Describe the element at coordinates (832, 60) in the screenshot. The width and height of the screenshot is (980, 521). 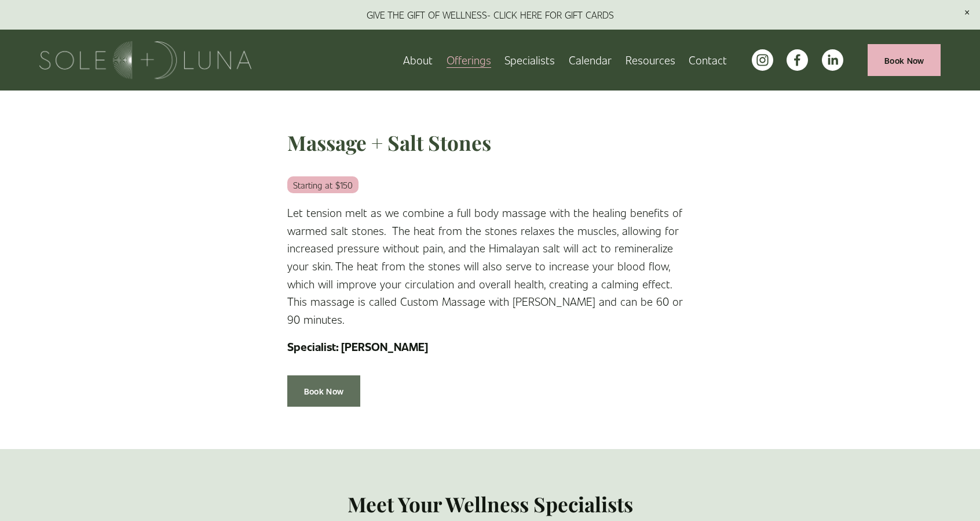
I see `a: LinkedIn` at that location.